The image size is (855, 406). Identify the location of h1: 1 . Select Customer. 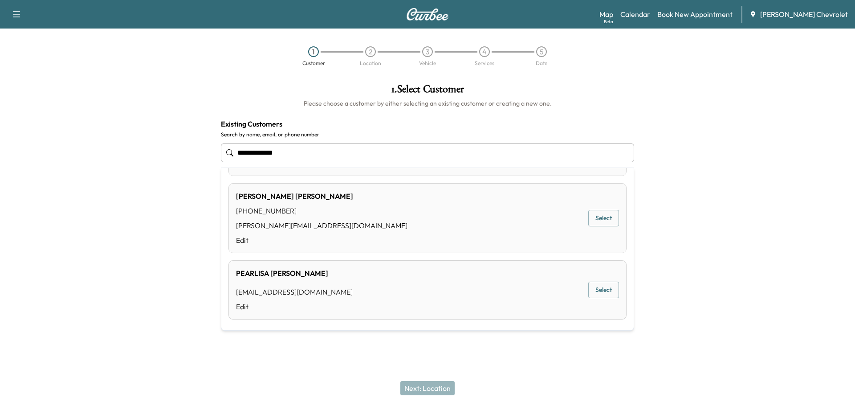
(428, 91).